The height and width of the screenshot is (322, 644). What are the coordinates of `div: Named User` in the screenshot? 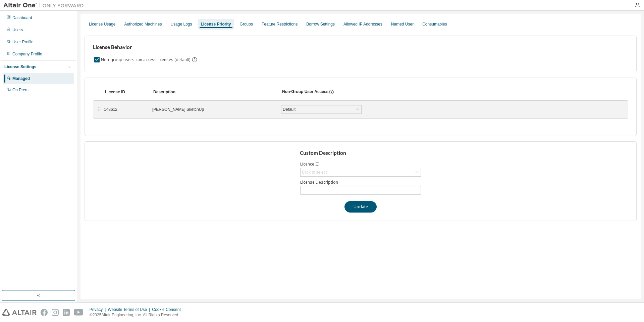 It's located at (402, 24).